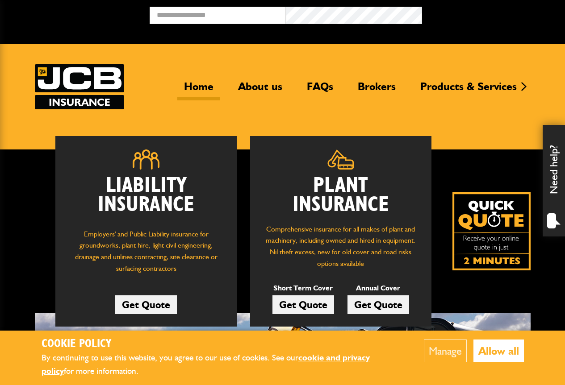 The width and height of the screenshot is (565, 385). I want to click on a: cookie and privacy policy, so click(205, 365).